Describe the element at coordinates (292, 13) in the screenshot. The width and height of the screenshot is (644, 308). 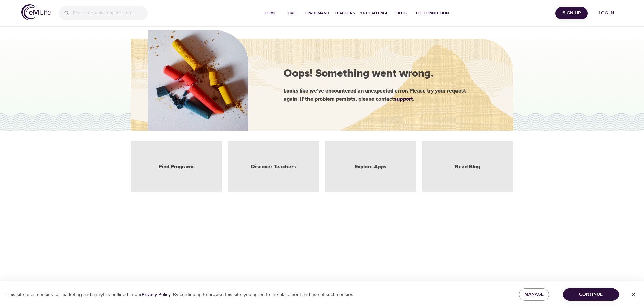
I see `span: Live` at that location.